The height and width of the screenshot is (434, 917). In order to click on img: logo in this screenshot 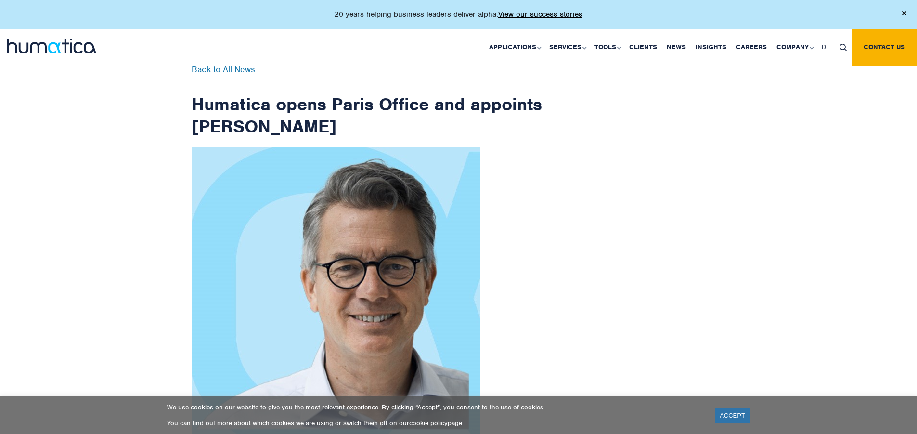, I will do `click(51, 46)`.